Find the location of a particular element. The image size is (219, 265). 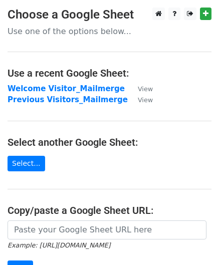

strong: Welcome Visitor_Mailmerge is located at coordinates (66, 89).